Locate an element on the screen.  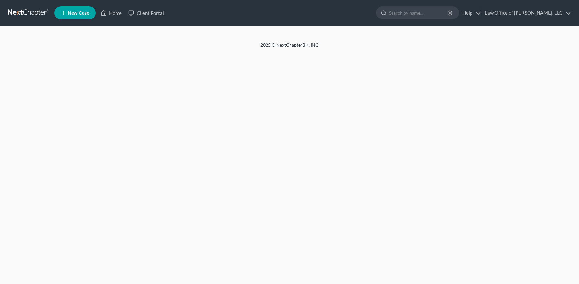
span: New Case is located at coordinates (78, 13).